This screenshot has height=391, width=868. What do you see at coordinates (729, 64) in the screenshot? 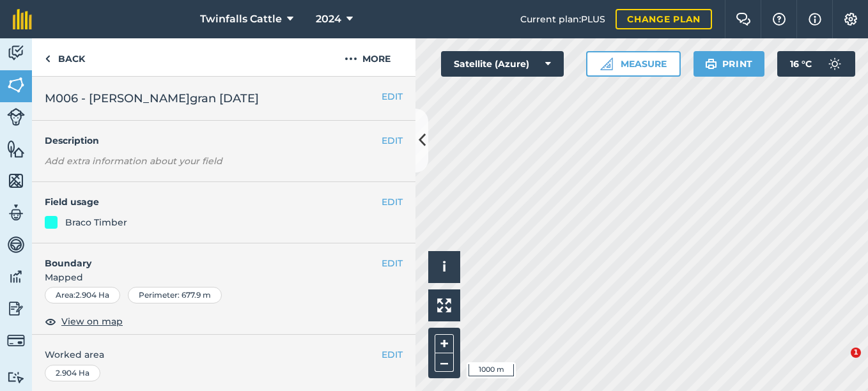
I see `button: Print` at bounding box center [729, 64].